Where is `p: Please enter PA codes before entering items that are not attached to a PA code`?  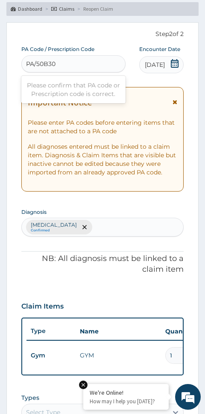 p: Please enter PA codes before entering items that are not attached to a PA code is located at coordinates (103, 127).